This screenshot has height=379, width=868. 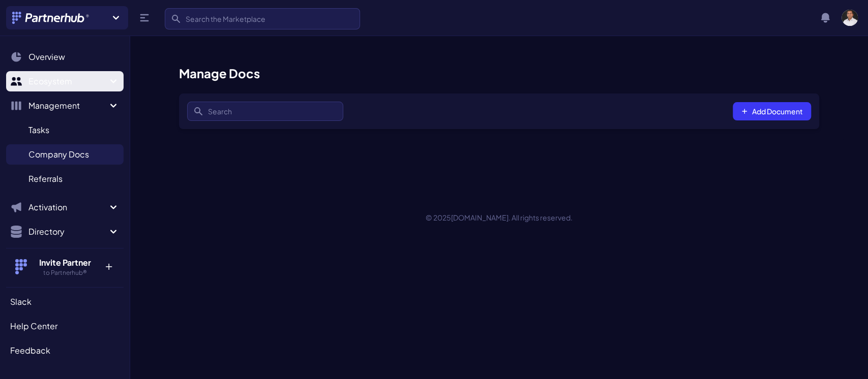 What do you see at coordinates (64, 351) in the screenshot?
I see `a: Feedback` at bounding box center [64, 351].